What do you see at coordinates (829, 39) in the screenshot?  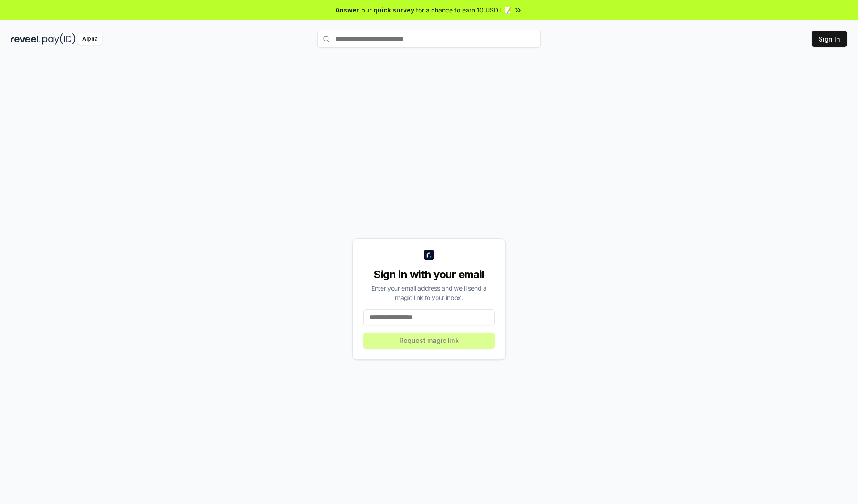 I see `button: Sign In` at bounding box center [829, 39].